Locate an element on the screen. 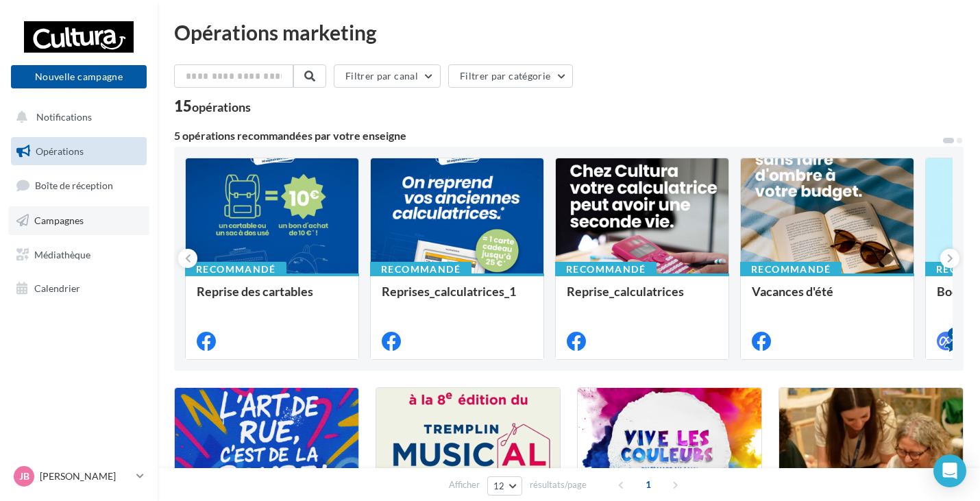 This screenshot has width=980, height=501. button: 12 is located at coordinates (504, 486).